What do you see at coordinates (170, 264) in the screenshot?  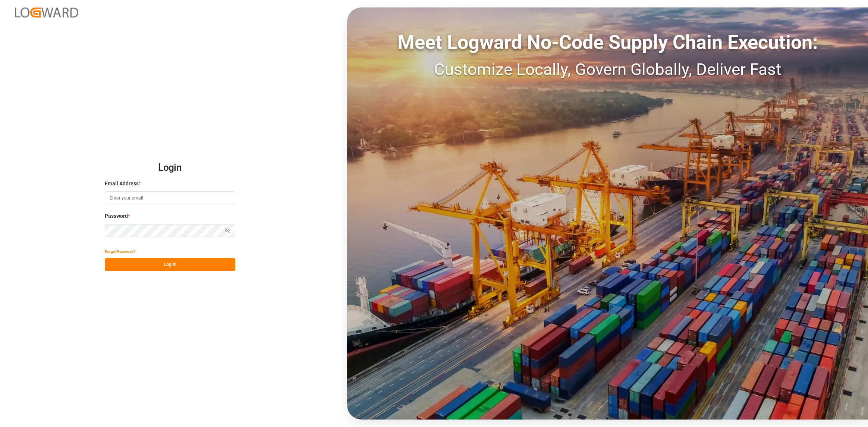 I see `button: Log In` at bounding box center [170, 264].